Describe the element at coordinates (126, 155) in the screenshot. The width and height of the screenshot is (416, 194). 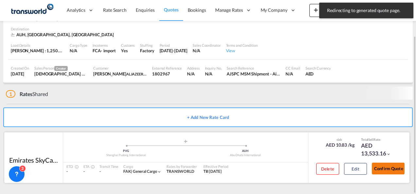
I see `div: Shanghai Pudong International` at that location.